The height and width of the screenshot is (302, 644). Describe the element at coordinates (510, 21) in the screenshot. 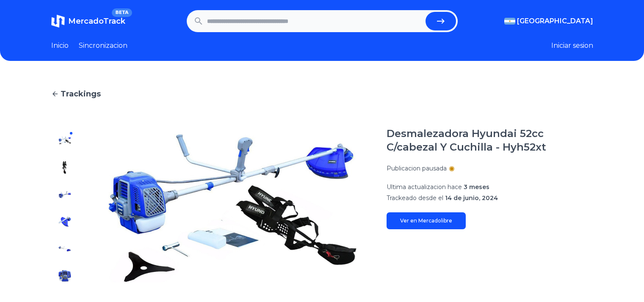

I see `img: Argentina` at that location.